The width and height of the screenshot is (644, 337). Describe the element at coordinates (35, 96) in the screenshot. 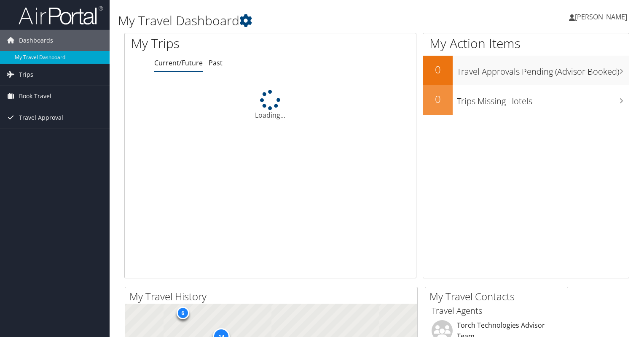

I see `span: Book Travel` at that location.